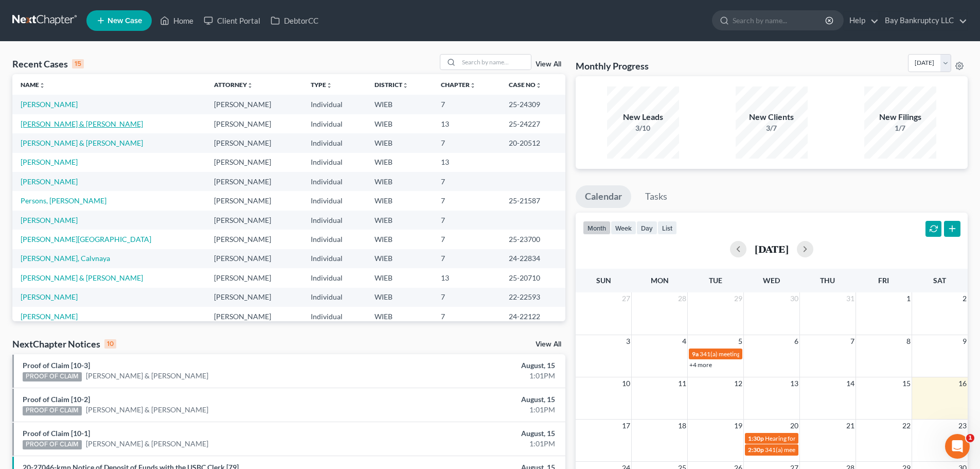  Describe the element at coordinates (907, 383) in the screenshot. I see `span: 15` at that location.